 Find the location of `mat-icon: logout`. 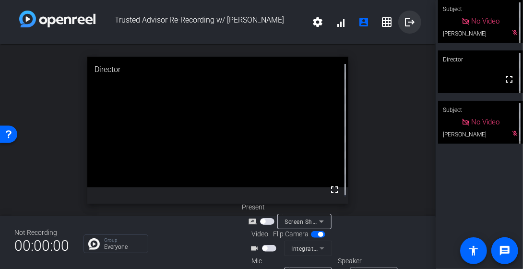

mat-icon: logout is located at coordinates (410, 22).